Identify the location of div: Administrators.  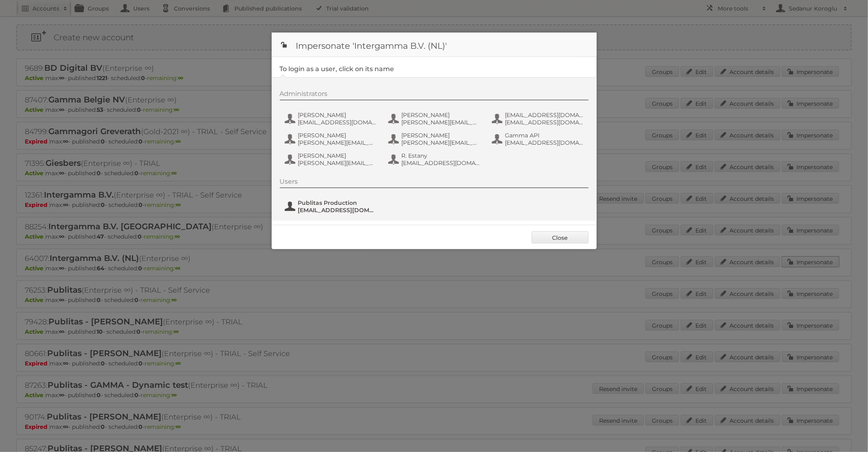
(434, 95).